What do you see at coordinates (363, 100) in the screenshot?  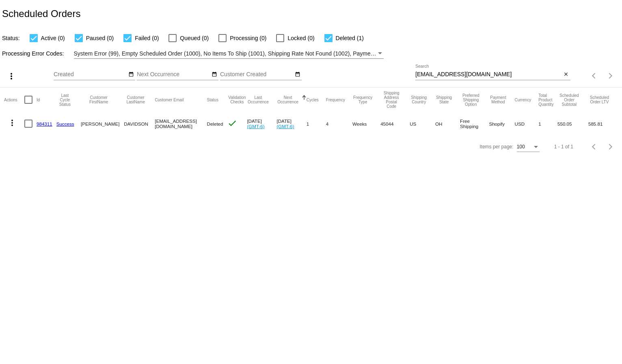 I see `button: Change sorting for FrequencyType` at bounding box center [363, 100].